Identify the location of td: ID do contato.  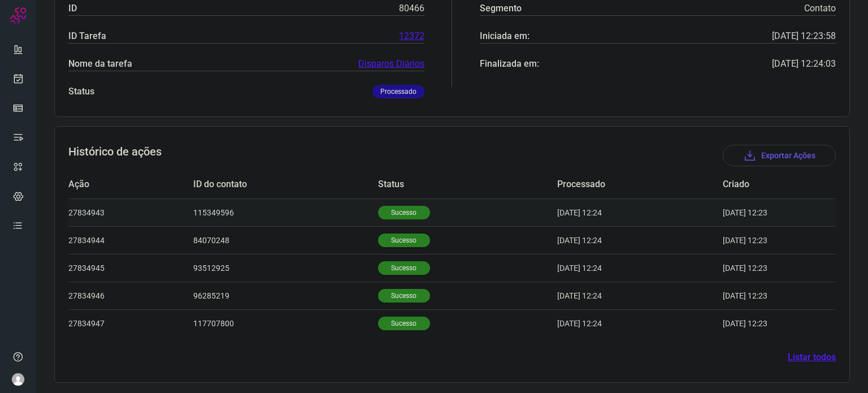
(285, 184).